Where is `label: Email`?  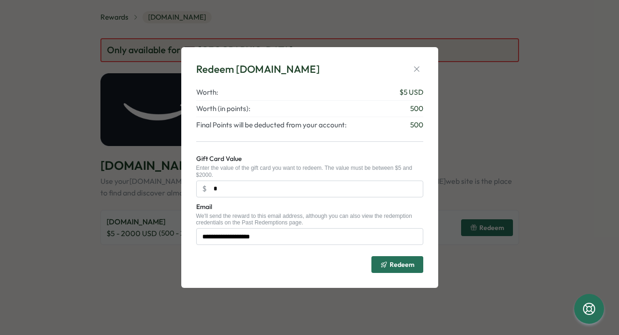
label: Email is located at coordinates (204, 207).